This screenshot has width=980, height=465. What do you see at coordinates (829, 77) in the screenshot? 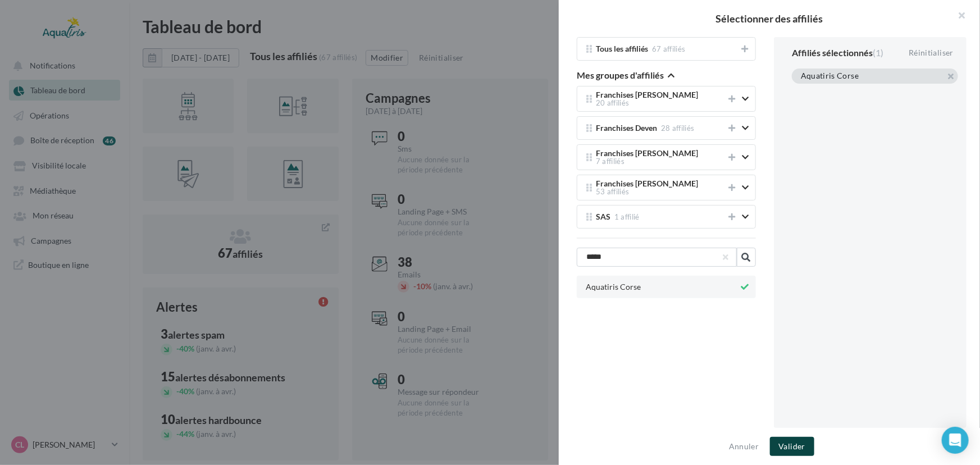
I see `div: Aquatiris Corse` at bounding box center [829, 77].